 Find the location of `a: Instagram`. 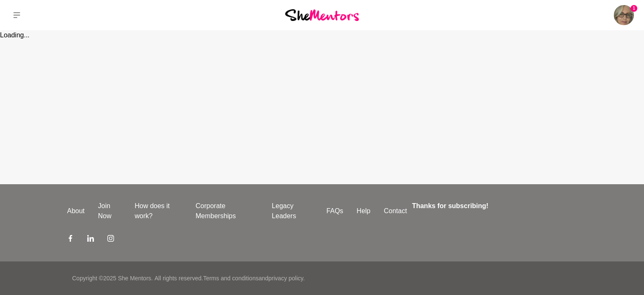

a: Instagram is located at coordinates (111, 240).